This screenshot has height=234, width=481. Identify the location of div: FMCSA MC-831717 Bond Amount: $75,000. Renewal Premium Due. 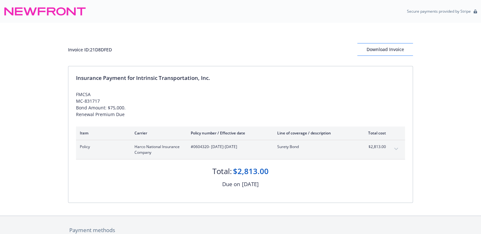
(240, 104).